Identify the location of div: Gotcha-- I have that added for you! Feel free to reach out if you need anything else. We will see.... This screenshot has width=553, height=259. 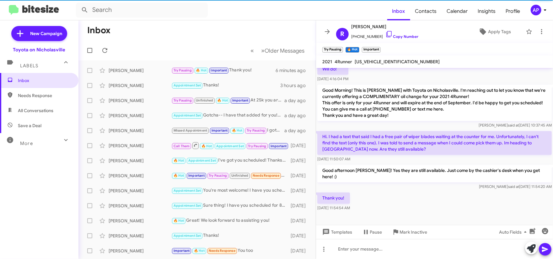
(228, 115).